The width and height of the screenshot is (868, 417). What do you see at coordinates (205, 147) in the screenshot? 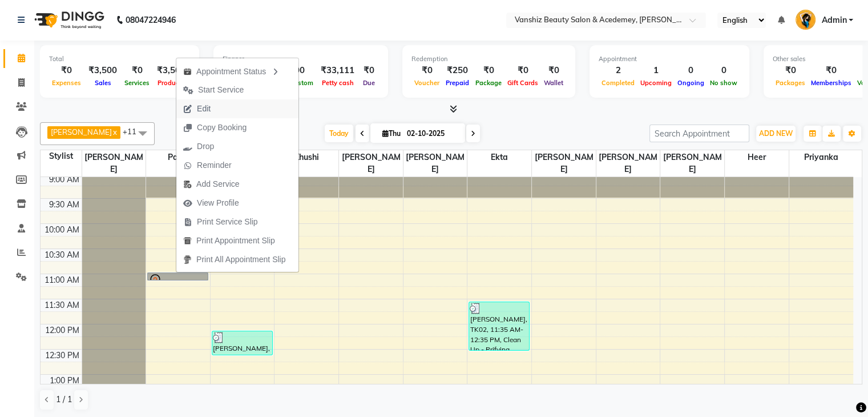
I see `span: Drop` at bounding box center [205, 147].